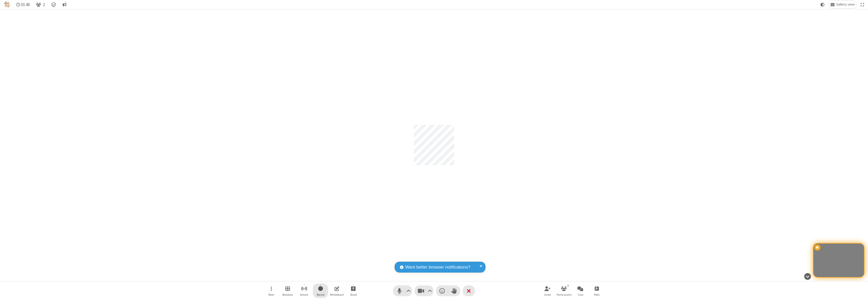 The width and height of the screenshot is (868, 300). I want to click on button: Open poll, so click(597, 291).